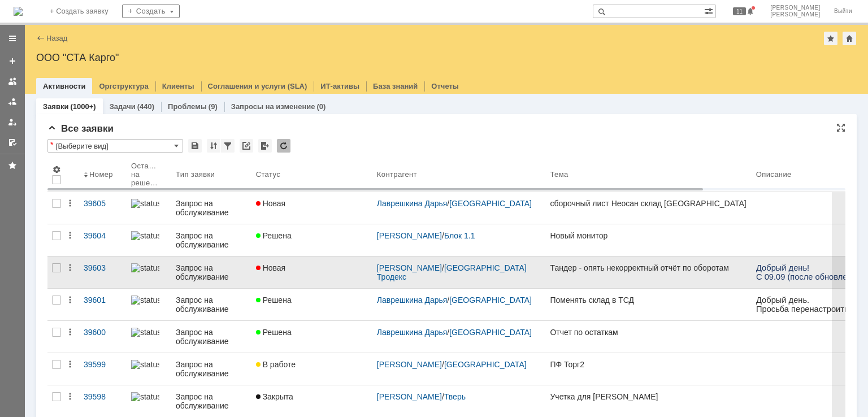  Describe the element at coordinates (73, 75) in the screenshot. I see `a: Outlook для iOS` at that location.